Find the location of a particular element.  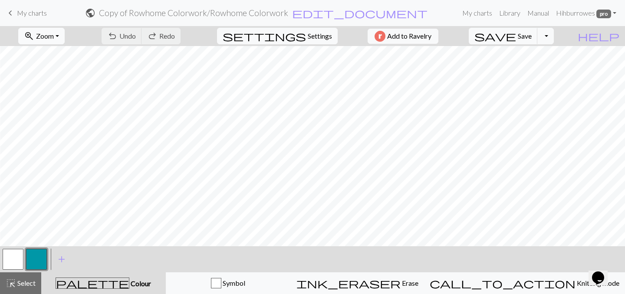

span: Knitting mode is located at coordinates (597, 283).